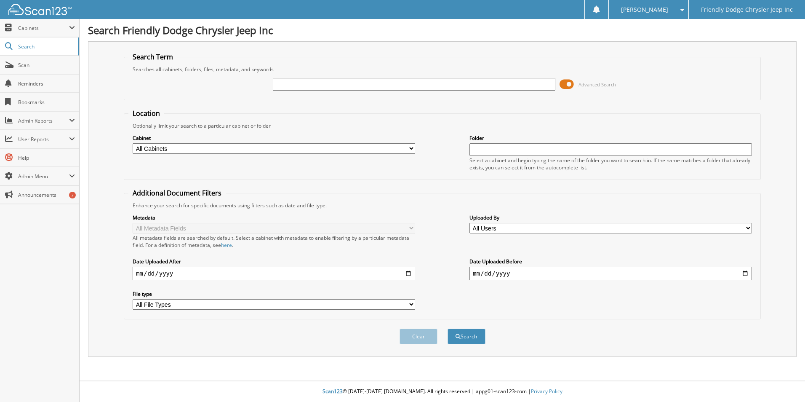 This screenshot has width=805, height=402. What do you see at coordinates (43, 139) in the screenshot?
I see `span: User Reports` at bounding box center [43, 139].